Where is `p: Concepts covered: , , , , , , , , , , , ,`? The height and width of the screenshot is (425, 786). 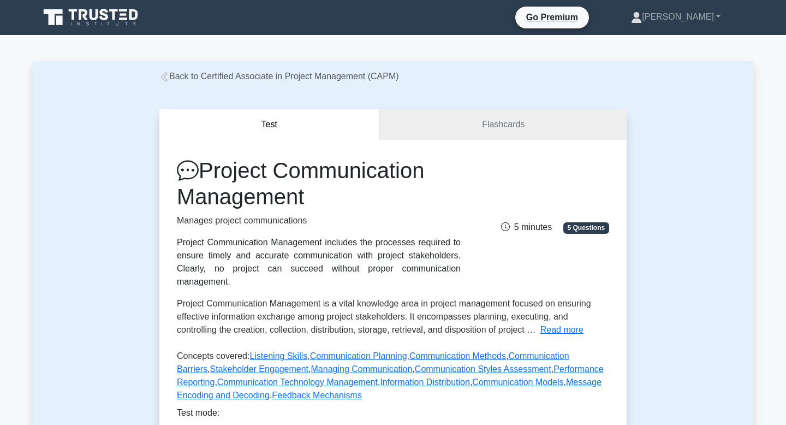 p: Concepts covered: , , , , , , , , , , , , is located at coordinates (393, 378).